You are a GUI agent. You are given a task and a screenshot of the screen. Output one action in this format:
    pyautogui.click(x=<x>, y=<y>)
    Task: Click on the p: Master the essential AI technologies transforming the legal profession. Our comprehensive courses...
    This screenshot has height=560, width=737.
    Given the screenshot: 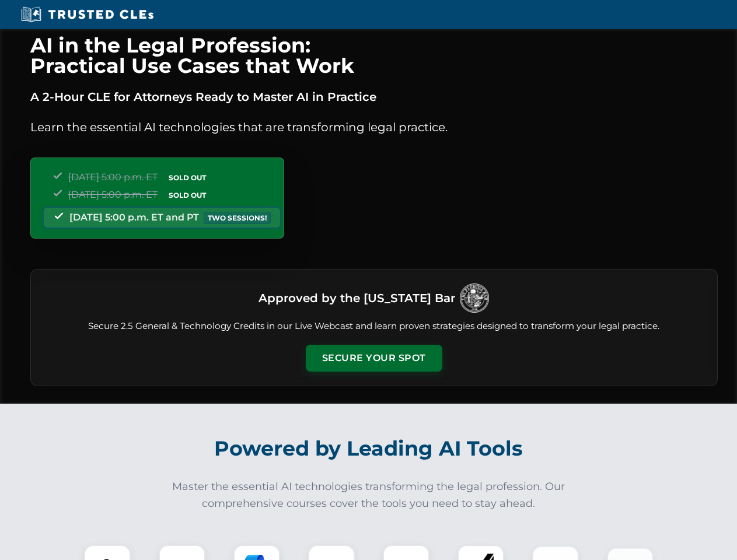 What is the action you would take?
    pyautogui.click(x=368, y=496)
    